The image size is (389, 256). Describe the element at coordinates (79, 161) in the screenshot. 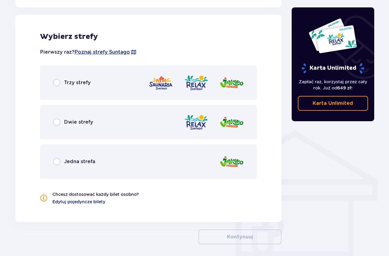

I see `p: Jedna strefa` at that location.